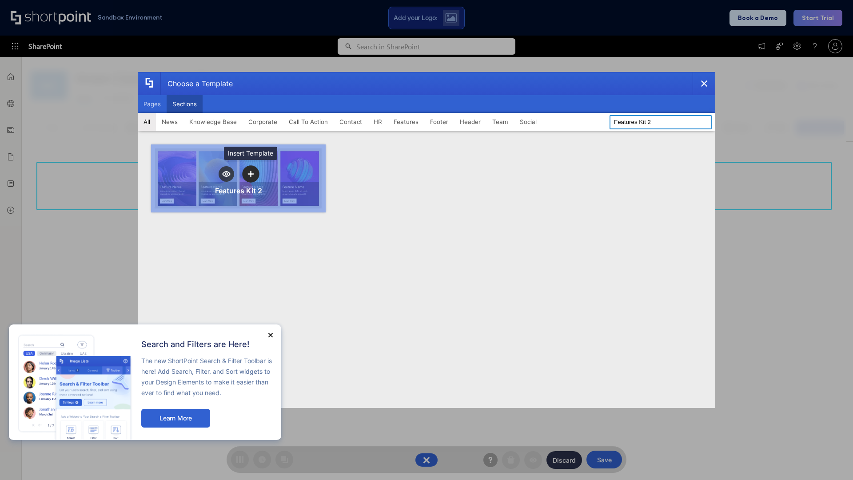 This screenshot has height=480, width=853. What do you see at coordinates (831, 459) in the screenshot?
I see `div: Chat Widget` at bounding box center [831, 459].